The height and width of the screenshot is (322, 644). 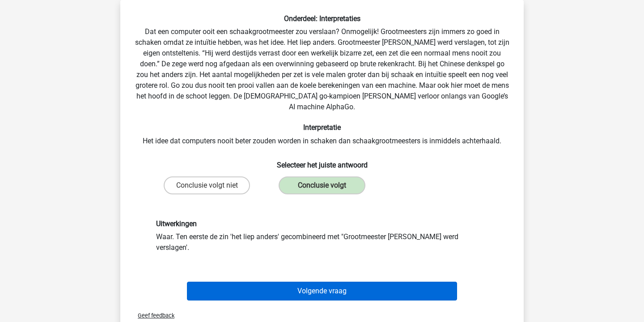 What do you see at coordinates (322, 223) in the screenshot?
I see `h6: Uitwerkingen` at bounding box center [322, 223].